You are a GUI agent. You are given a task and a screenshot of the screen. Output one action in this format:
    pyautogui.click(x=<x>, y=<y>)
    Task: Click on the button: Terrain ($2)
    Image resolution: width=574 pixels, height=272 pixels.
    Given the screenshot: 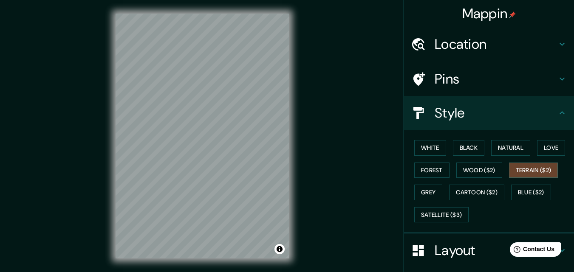 What is the action you would take?
    pyautogui.click(x=534, y=170)
    